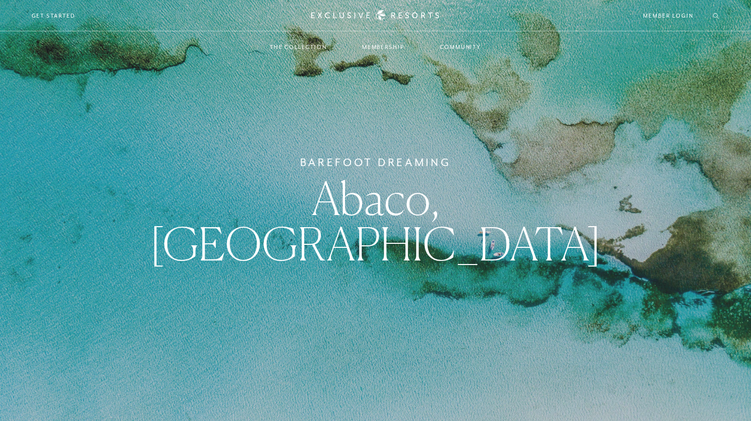  What do you see at coordinates (668, 16) in the screenshot?
I see `a: Member Login` at bounding box center [668, 16].